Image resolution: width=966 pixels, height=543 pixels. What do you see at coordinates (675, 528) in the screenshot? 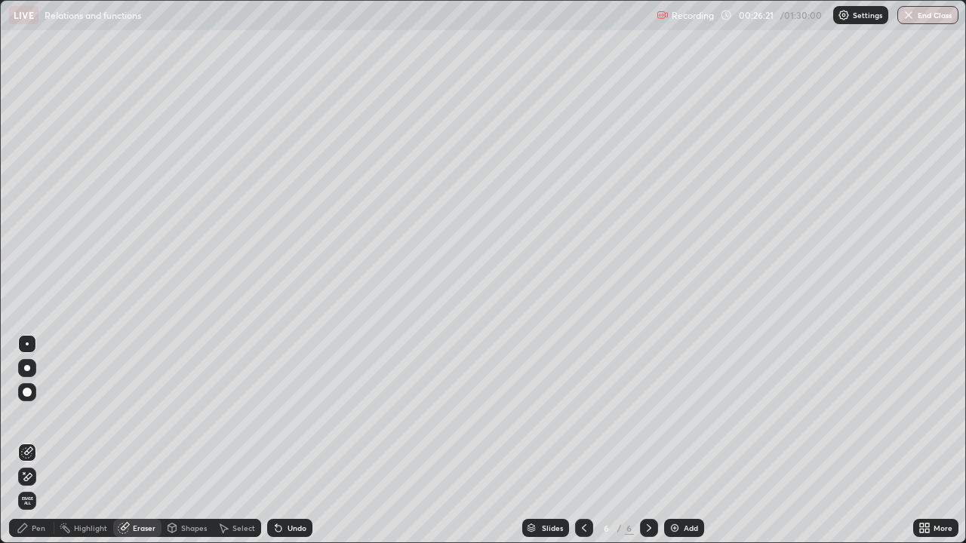
I see `img: add-slide-button` at bounding box center [675, 528].